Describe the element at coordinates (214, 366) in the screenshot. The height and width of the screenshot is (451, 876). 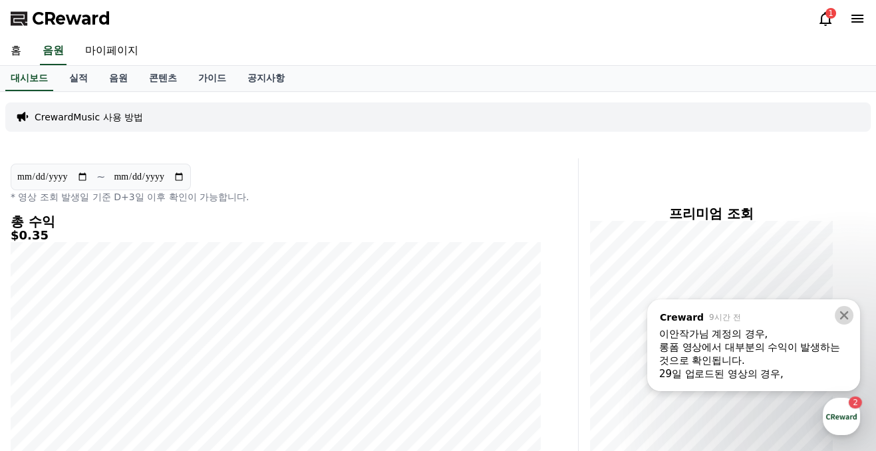
I see `span: 설정` at that location.